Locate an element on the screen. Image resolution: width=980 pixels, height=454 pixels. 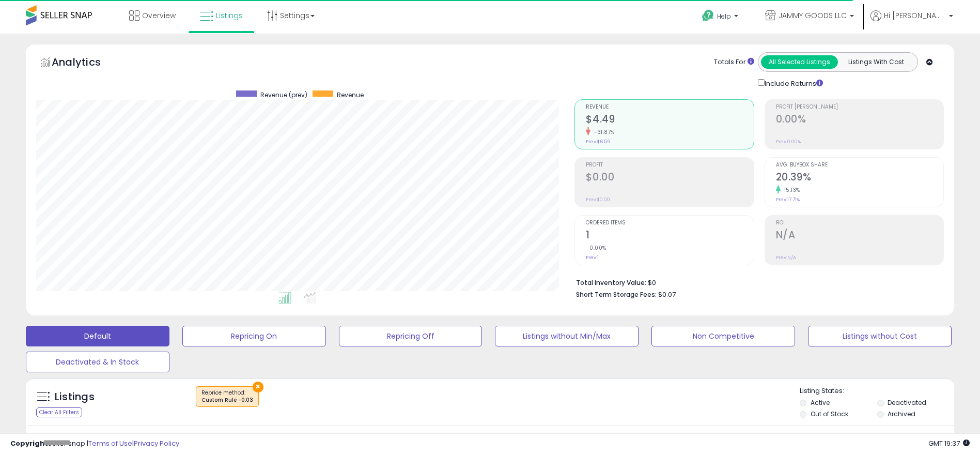
a: Help is located at coordinates (721, 18).